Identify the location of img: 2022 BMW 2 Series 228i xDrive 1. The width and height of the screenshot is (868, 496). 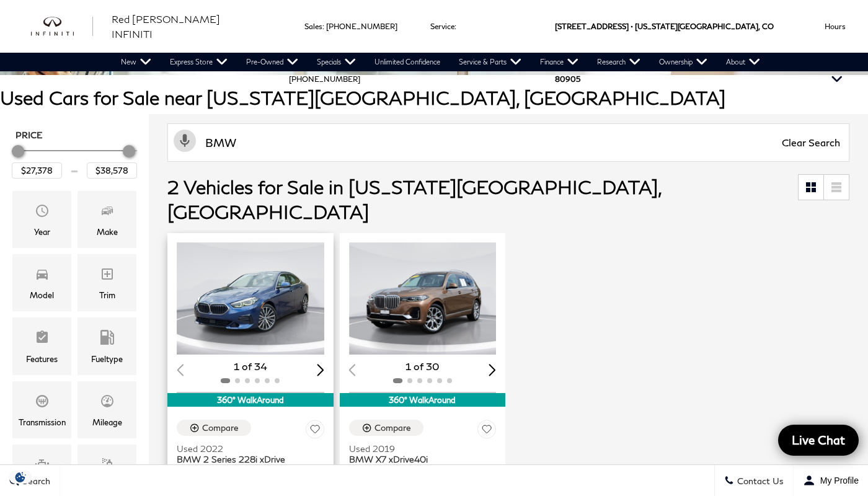
(251, 298).